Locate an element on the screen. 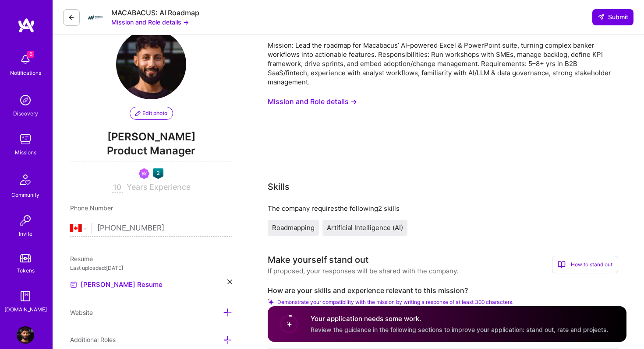  h4: Your application needs some work. is located at coordinates (460, 319).